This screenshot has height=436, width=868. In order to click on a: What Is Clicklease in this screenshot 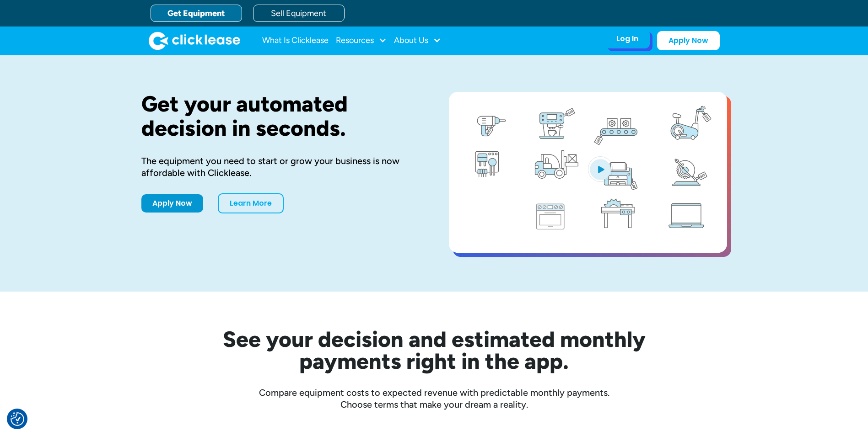, I will do `click(295, 41)`.